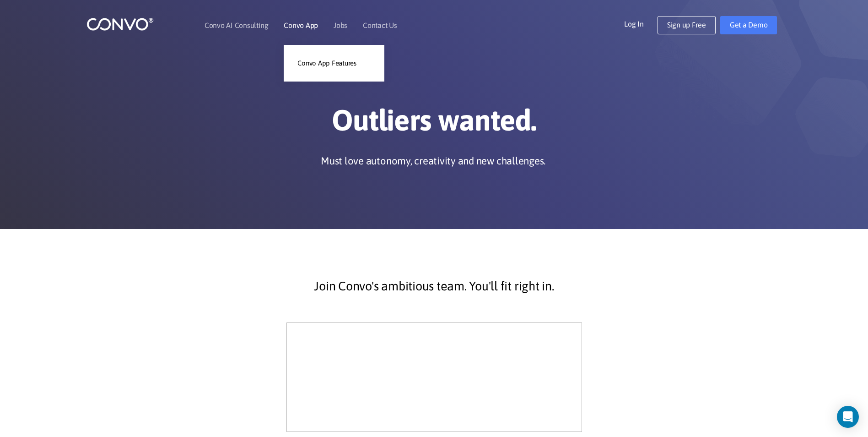  Describe the element at coordinates (434, 286) in the screenshot. I see `p: Join Convo's ambitious team. You'll fit right in.` at that location.